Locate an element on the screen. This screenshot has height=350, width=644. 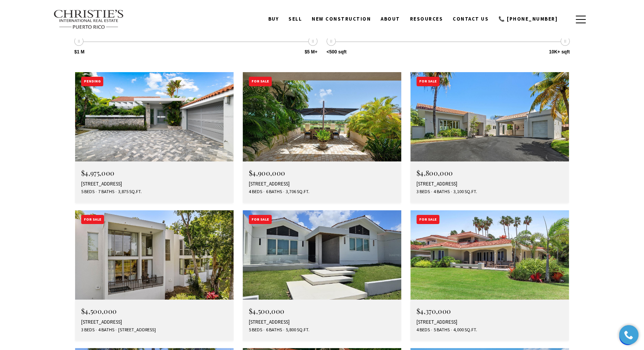
span: New Construction is located at coordinates (341, 19).